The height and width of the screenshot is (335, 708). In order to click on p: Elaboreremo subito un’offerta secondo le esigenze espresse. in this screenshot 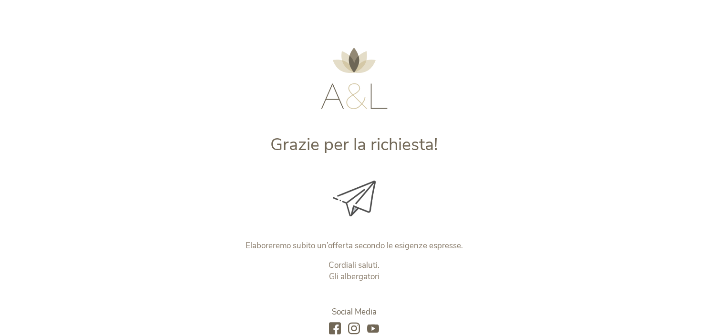, I will do `click(354, 246)`.